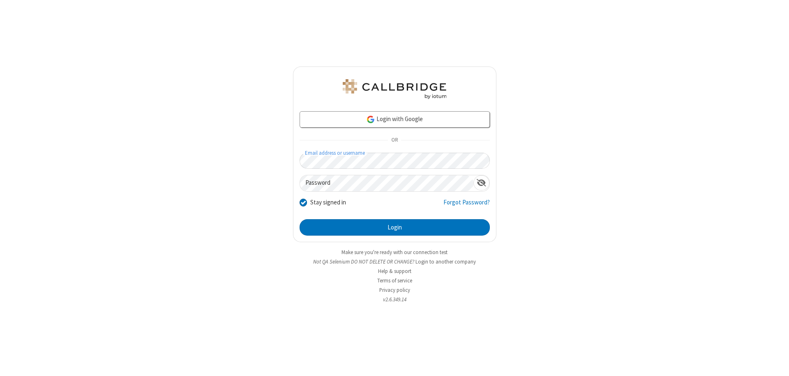  Describe the element at coordinates (481, 183) in the screenshot. I see `div: Show password` at that location.